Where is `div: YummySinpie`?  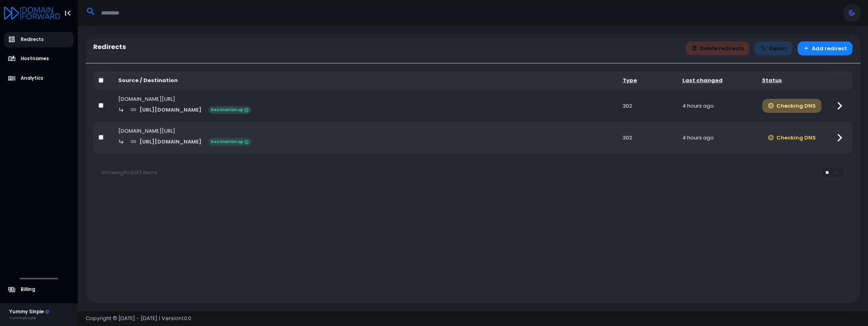 div: YummySinpie is located at coordinates (30, 318).